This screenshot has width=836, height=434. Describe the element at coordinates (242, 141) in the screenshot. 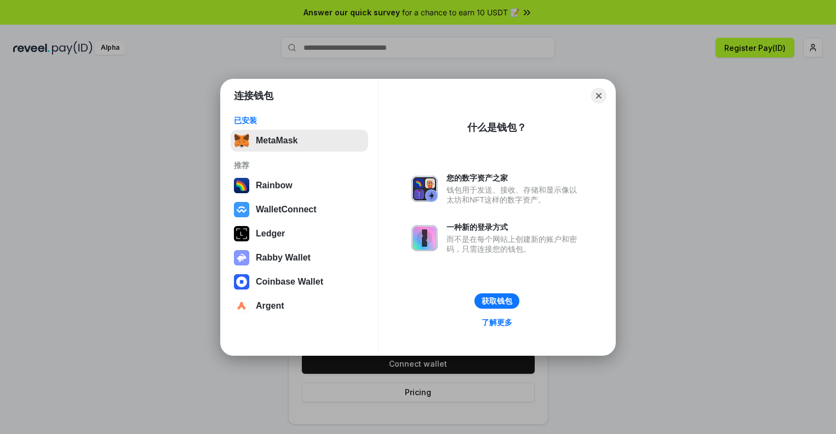

I see `img: svg+xml,%3Csvg%20fill%3D%22none%22%20height%3D%2233%22%20viewBox%3D%220%200%2035%2033%22%20width%...` at that location.